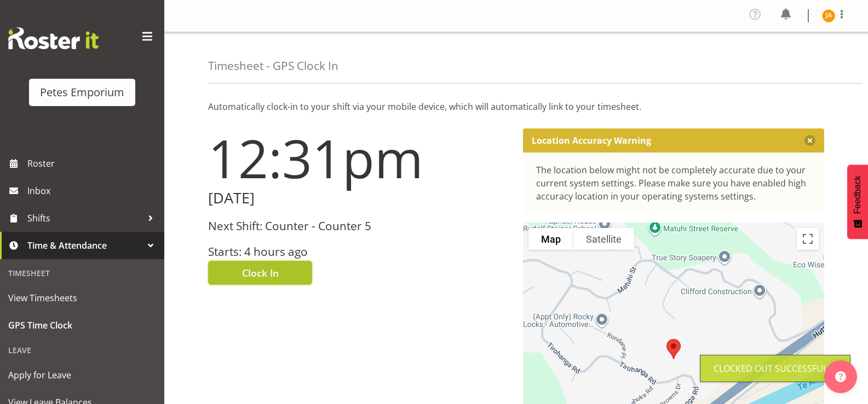  Describe the element at coordinates (591, 140) in the screenshot. I see `p: Location Accuracy Warning` at that location.